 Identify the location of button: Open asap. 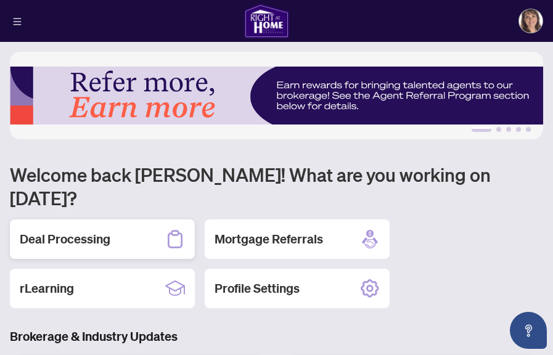
(529, 331).